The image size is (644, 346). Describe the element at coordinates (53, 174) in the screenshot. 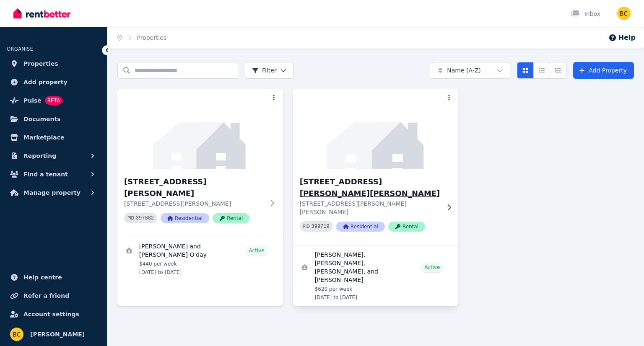

I see `button: Find a tenant` at that location.